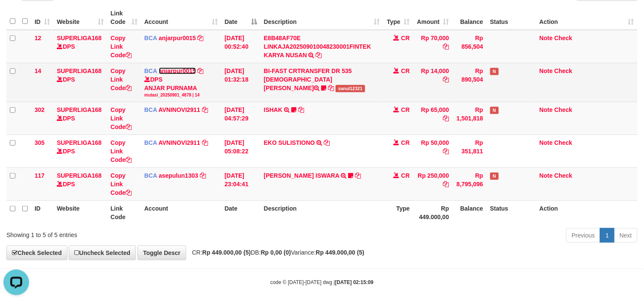 Image resolution: width=644 pixels, height=302 pixels. I want to click on td: Rp 250,000, so click(433, 184).